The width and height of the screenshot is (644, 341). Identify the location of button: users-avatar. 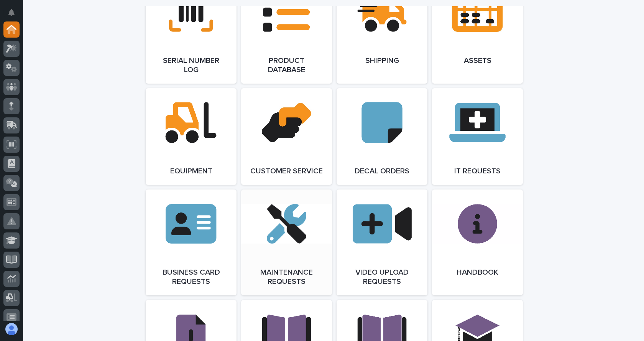
(11, 330).